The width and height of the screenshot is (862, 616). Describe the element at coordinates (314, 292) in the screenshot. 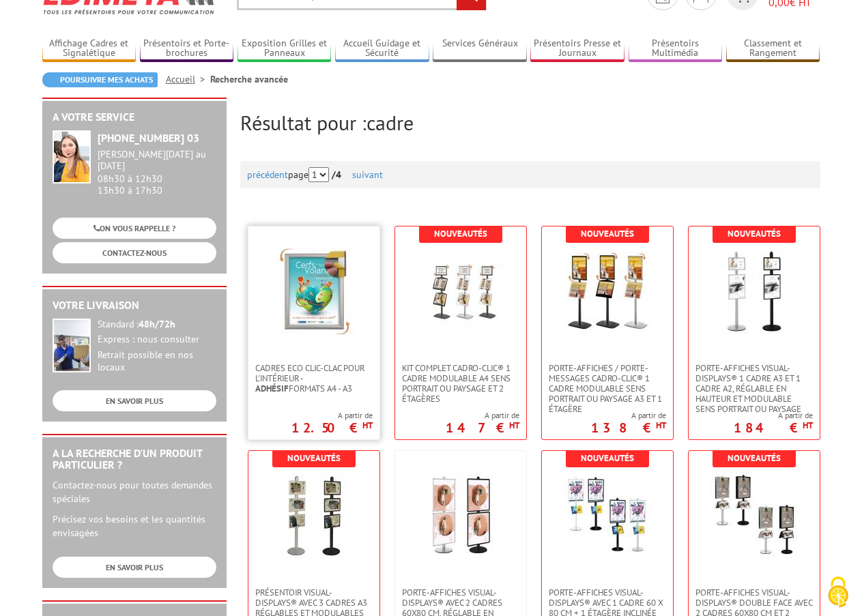

I see `img: Cadres Eco Clic-Clac pour l'intérieur - <strong>Adhésif</strong> formats A4 - A3` at that location.